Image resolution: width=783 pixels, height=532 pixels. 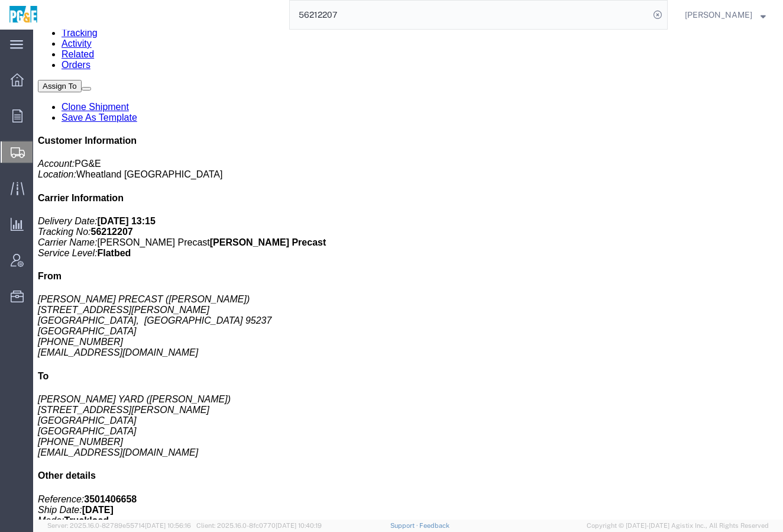 What do you see at coordinates (259, 525) in the screenshot?
I see `span: Client: 2025.16.0-8fc0770` at bounding box center [259, 525].